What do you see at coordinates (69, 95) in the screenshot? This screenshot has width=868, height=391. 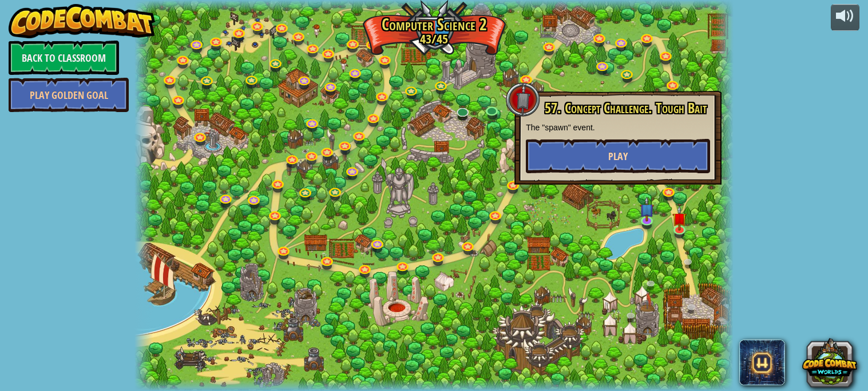 I see `a: Play Golden Goal` at bounding box center [69, 95].